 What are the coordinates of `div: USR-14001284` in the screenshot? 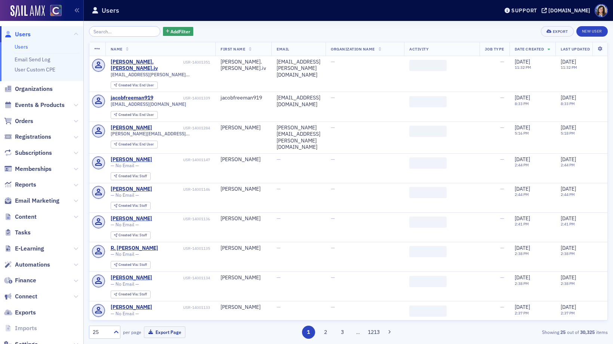 It's located at (182, 128).